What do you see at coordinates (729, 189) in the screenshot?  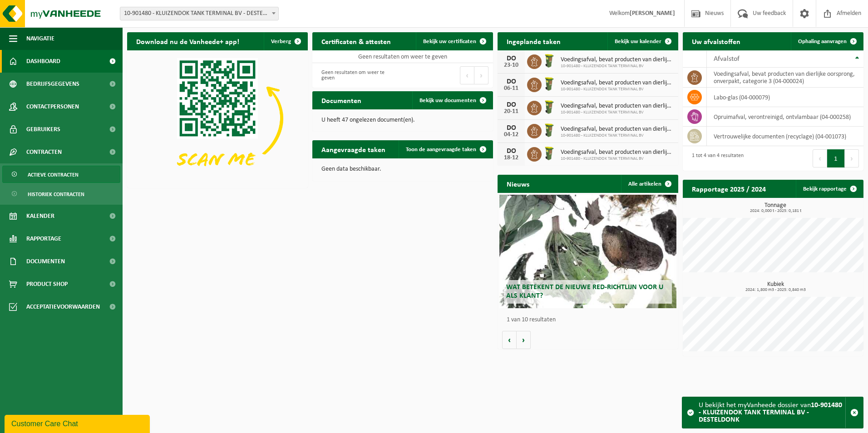 I see `h2: Rapportage 2025 / 2024` at bounding box center [729, 189].